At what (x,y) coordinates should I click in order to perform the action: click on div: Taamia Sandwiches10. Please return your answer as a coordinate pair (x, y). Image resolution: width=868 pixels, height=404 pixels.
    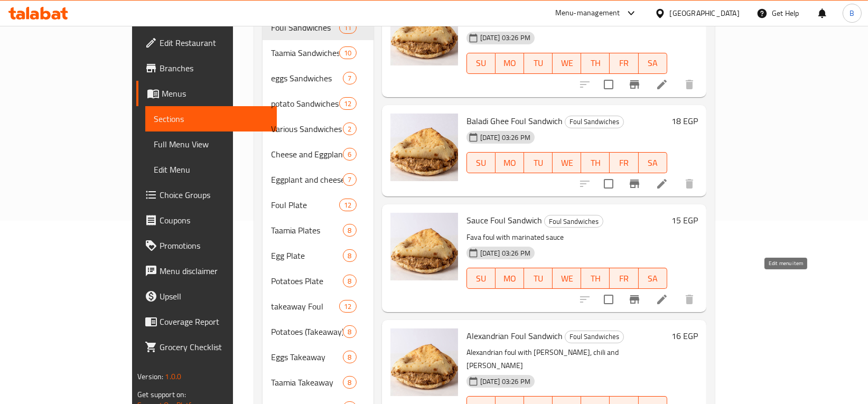
    Looking at the image, I should click on (318, 53).